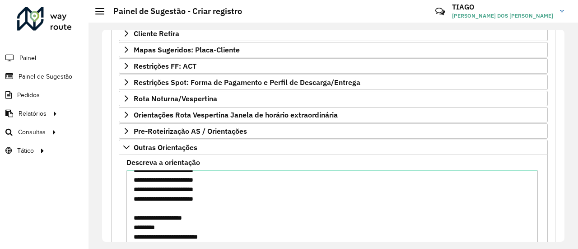  Describe the element at coordinates (236, 115) in the screenshot. I see `span: Orientações Rota Vespertina Janela de horário extraordinária` at that location.